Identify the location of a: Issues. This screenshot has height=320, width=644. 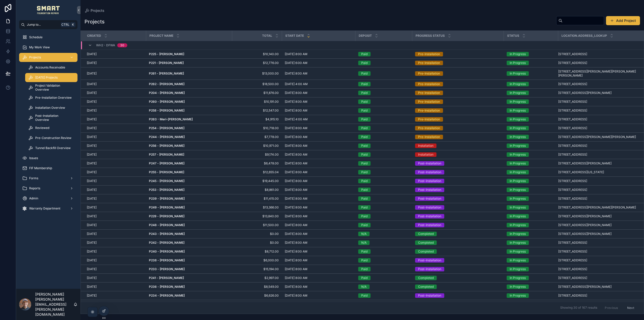
(48, 158).